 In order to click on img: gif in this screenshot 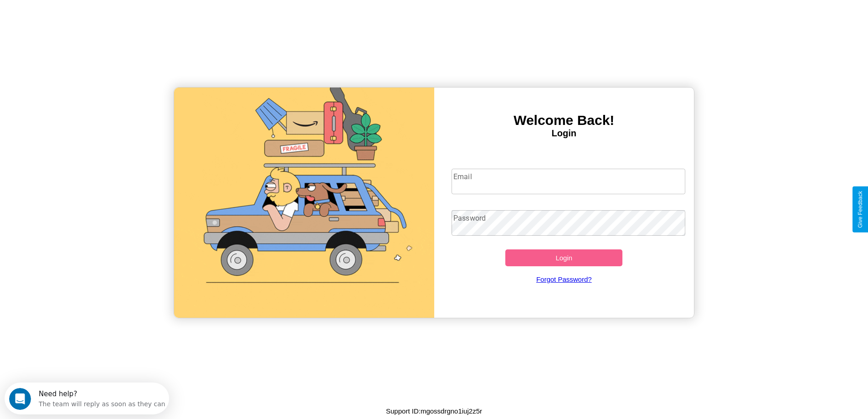, I will do `click(304, 203)`.